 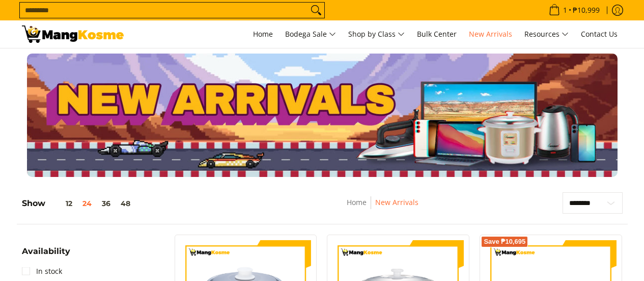 What do you see at coordinates (546, 34) in the screenshot?
I see `a: Resources` at bounding box center [546, 34].